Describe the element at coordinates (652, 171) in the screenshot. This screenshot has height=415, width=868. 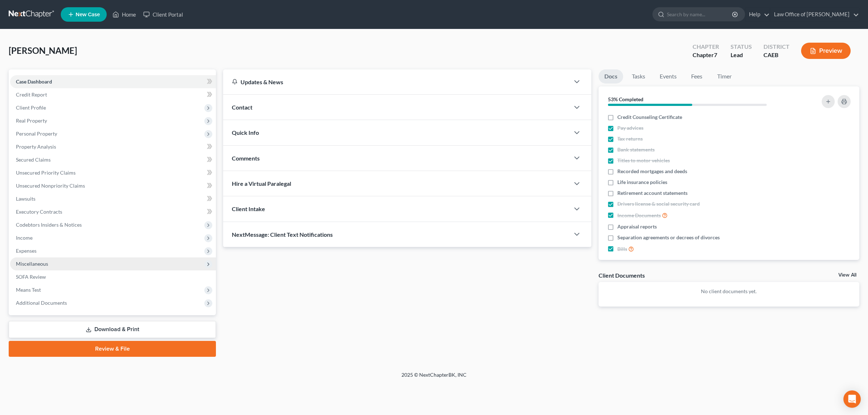
I see `span: Recorded mortgages and deeds` at that location.